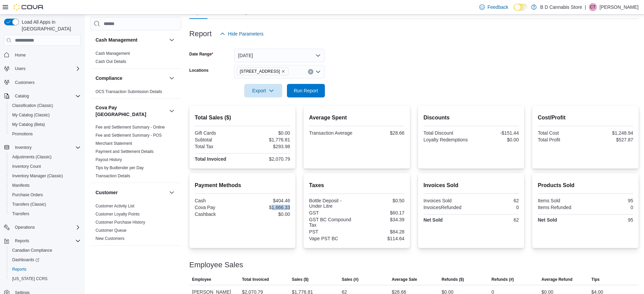 This screenshot has height=294, width=644. I want to click on a: Customer Purchase History, so click(120, 223).